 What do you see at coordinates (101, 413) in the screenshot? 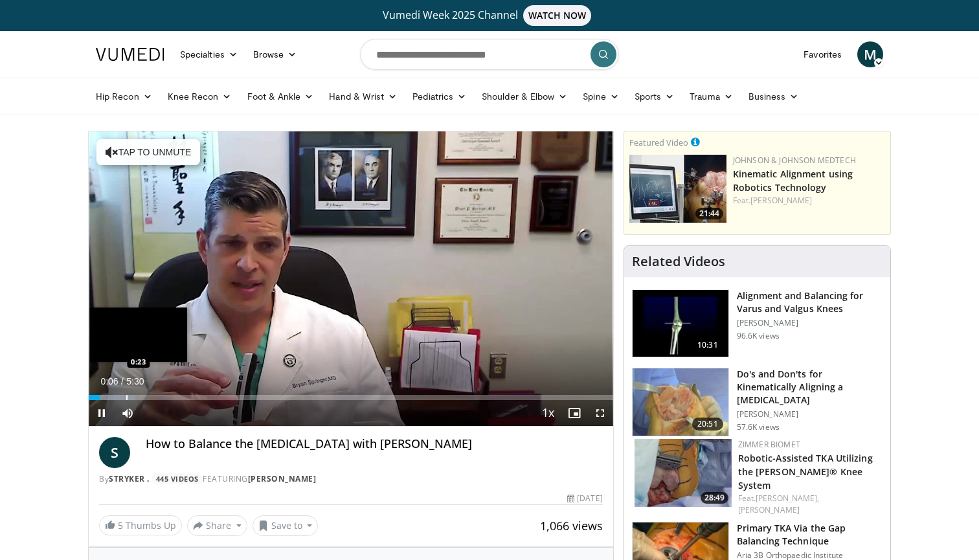
I see `button: Pause` at bounding box center [101, 413].